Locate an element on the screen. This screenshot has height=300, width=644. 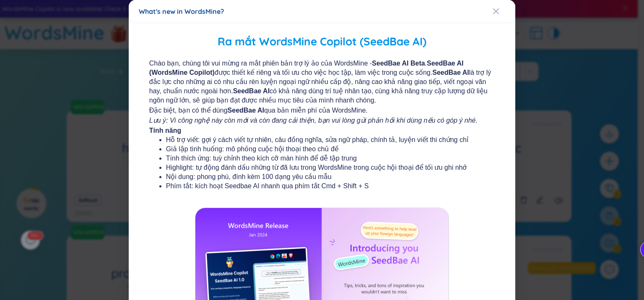
li: Highlight: tự động đánh dấu những từ đã lưu trong WordsMine trong cuộc hội thoại để tối ưu ghi nhớ is located at coordinates (322, 167).